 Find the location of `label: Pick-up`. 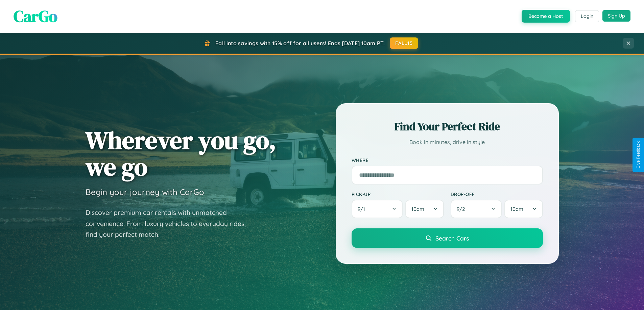

label: Pick-up is located at coordinates (398, 194).